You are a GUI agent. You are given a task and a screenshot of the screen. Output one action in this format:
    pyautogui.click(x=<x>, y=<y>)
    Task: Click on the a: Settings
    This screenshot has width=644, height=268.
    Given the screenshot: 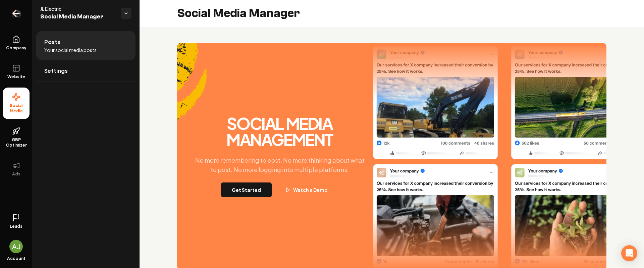 What is the action you would take?
    pyautogui.click(x=86, y=71)
    